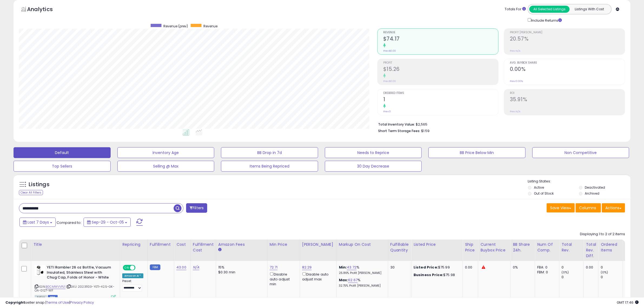  Describe the element at coordinates (269, 153) in the screenshot. I see `button: BB Drop in 7d` at that location.